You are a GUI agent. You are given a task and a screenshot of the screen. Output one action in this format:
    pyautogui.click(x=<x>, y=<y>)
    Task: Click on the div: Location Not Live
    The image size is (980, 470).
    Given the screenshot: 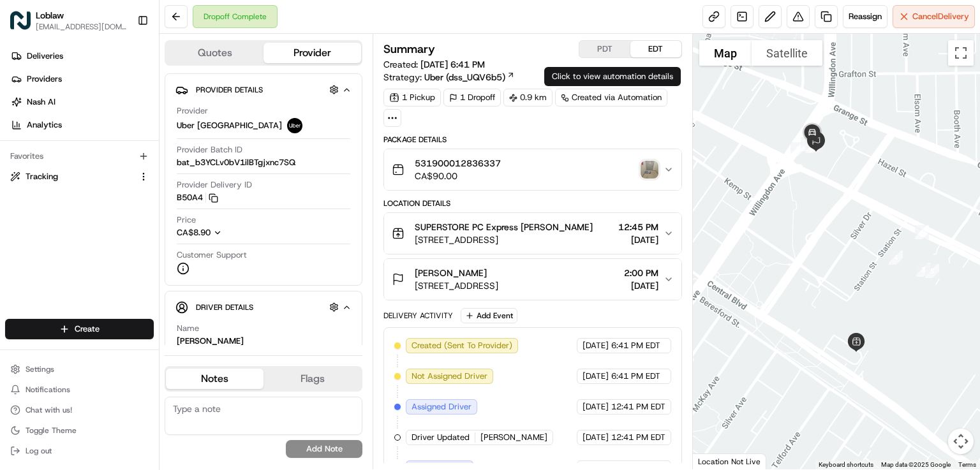 What is the action you would take?
    pyautogui.click(x=729, y=461)
    